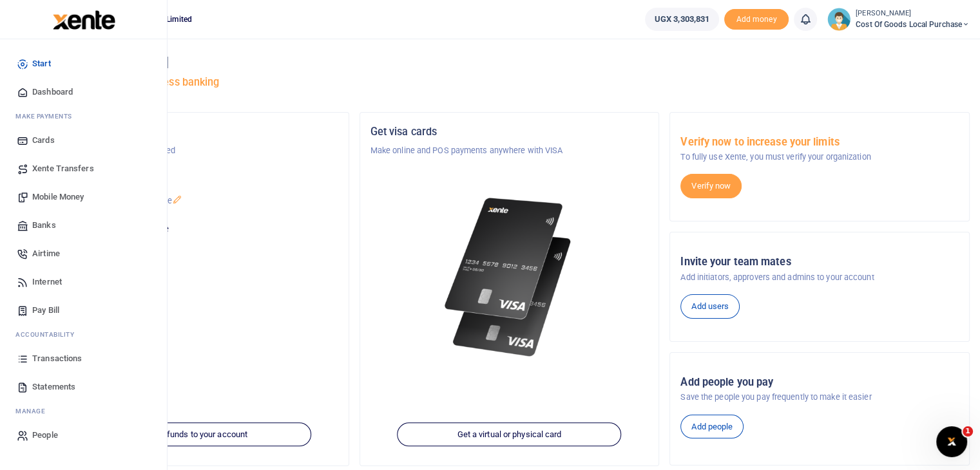  What do you see at coordinates (83, 282) in the screenshot?
I see `a: Internet` at bounding box center [83, 282].